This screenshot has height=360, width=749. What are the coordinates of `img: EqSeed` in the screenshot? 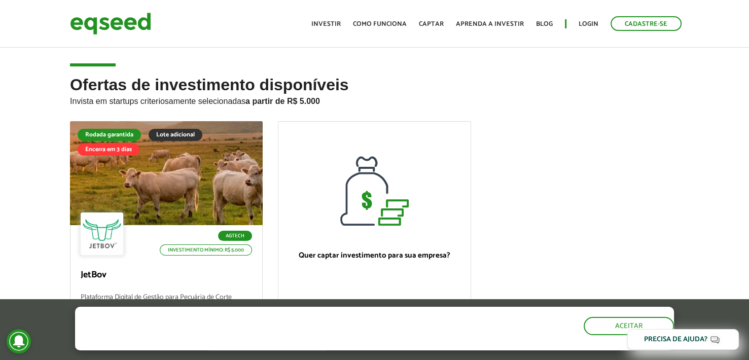 It's located at (111, 23).